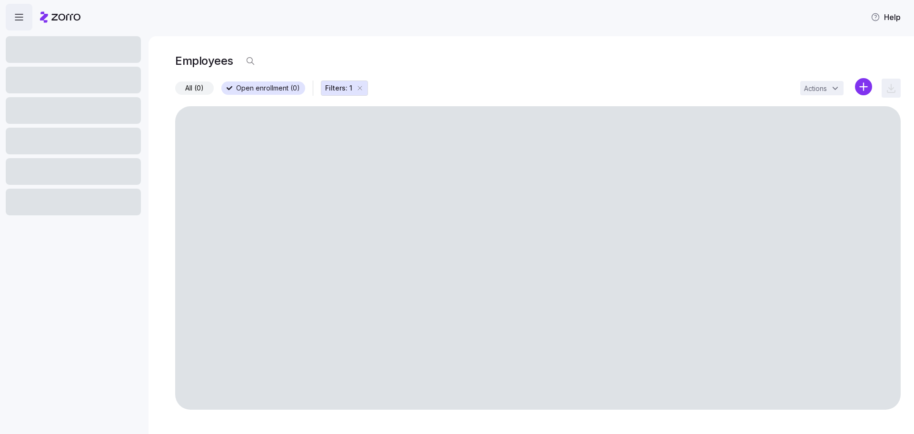  I want to click on button: Actions, so click(822, 88).